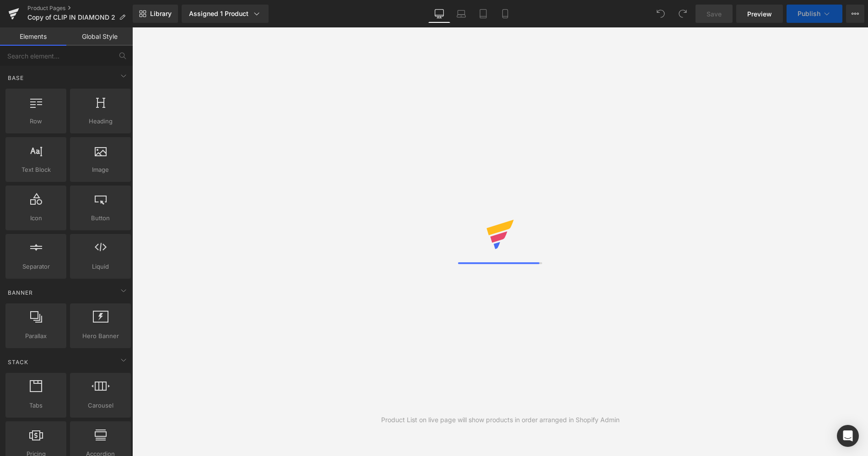  I want to click on a: Preview, so click(759, 14).